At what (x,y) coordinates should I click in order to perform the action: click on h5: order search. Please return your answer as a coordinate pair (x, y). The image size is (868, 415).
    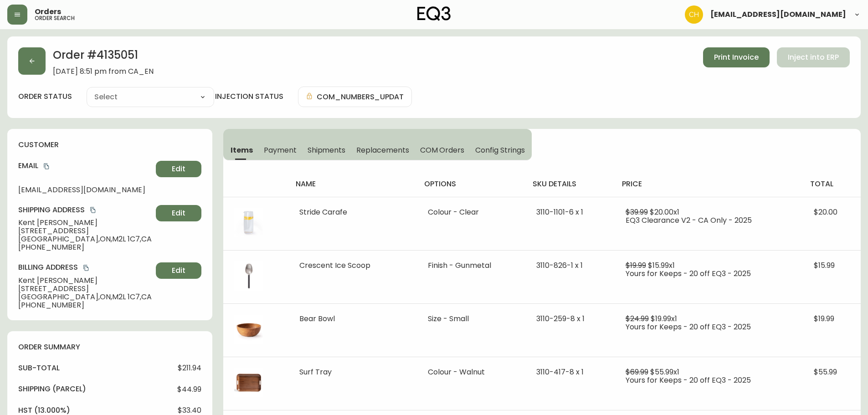
    Looking at the image, I should click on (54, 18).